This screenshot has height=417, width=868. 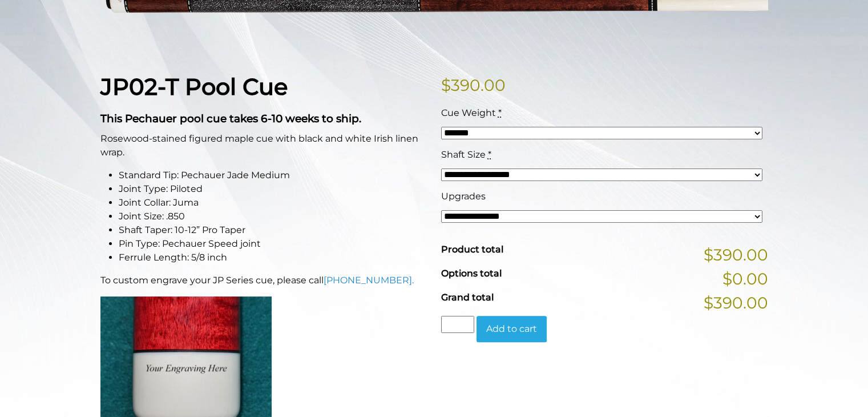 What do you see at coordinates (471, 273) in the screenshot?
I see `span: Options total` at bounding box center [471, 273].